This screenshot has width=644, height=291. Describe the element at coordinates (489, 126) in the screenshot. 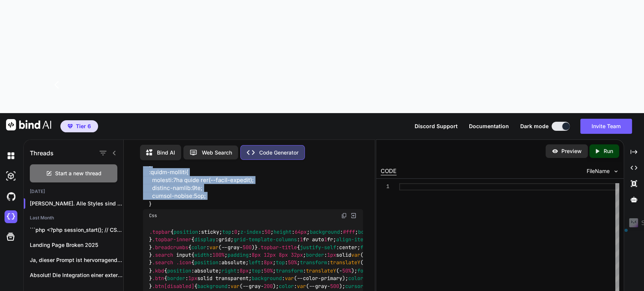

I see `span: Documentation` at that location.